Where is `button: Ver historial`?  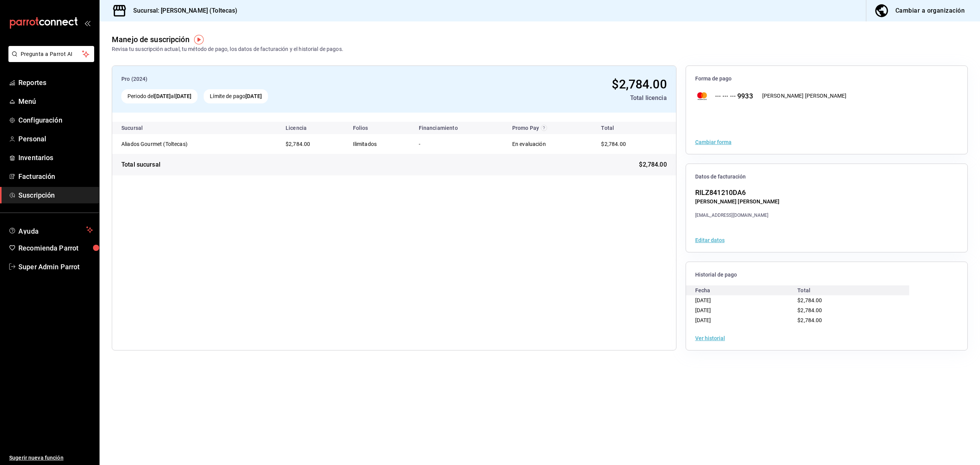
button: Ver historial is located at coordinates (710, 338).